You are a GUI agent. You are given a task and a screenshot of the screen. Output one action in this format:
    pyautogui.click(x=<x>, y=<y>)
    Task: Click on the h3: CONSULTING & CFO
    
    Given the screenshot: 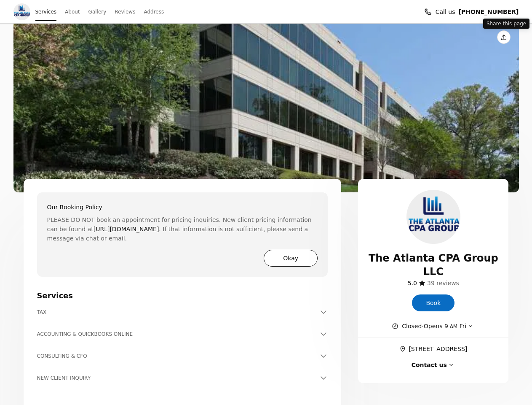 What is the action you would take?
    pyautogui.click(x=177, y=356)
    